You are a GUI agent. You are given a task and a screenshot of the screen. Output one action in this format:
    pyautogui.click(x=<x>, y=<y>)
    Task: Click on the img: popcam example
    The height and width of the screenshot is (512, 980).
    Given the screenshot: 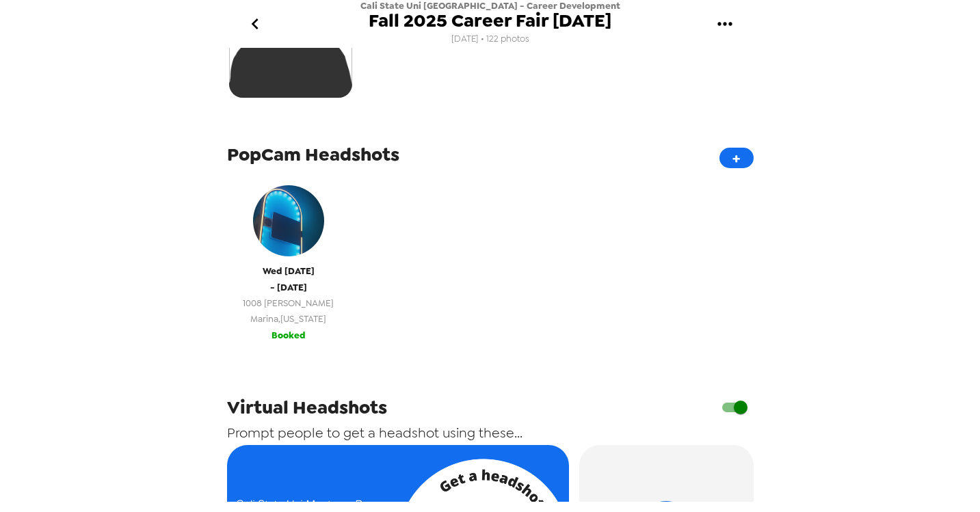 What is the action you would take?
    pyautogui.click(x=288, y=220)
    